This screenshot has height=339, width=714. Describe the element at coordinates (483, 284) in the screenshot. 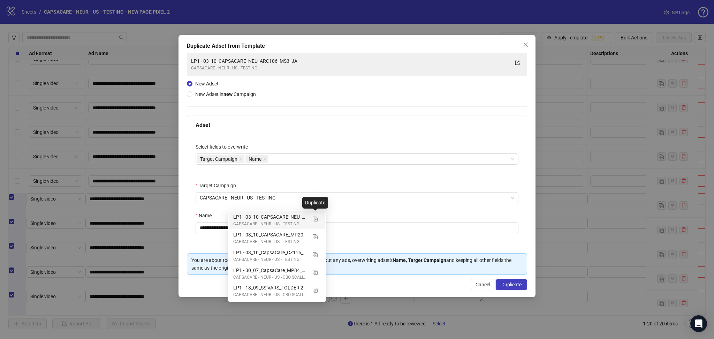

I see `span: Cancel` at that location.